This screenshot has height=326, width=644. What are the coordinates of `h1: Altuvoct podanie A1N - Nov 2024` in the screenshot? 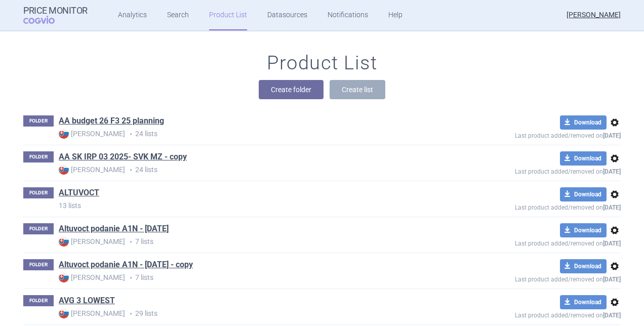 It's located at (114, 230).